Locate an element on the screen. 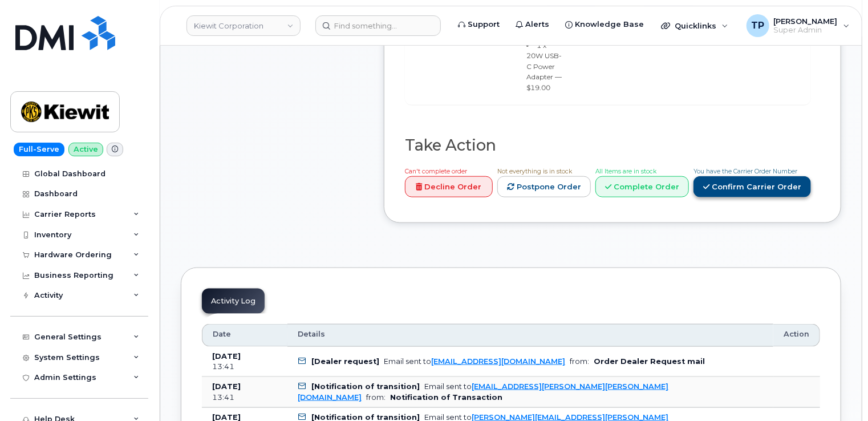 The width and height of the screenshot is (868, 421). div: Quicklinks is located at coordinates (694, 26).